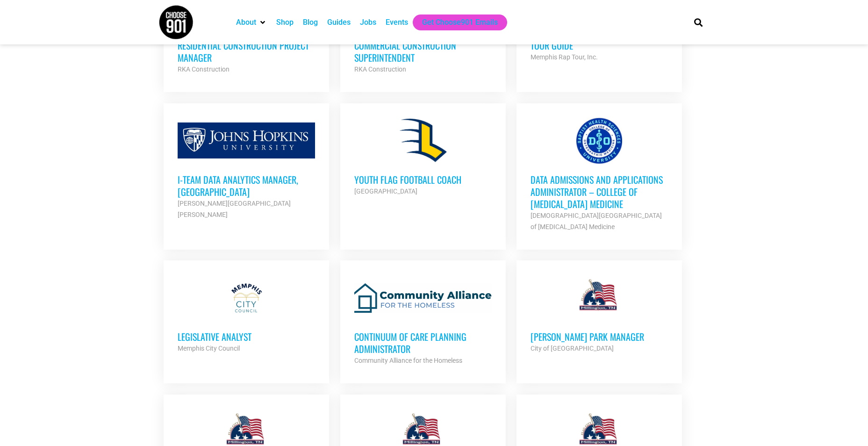  What do you see at coordinates (285, 23) in the screenshot?
I see `a: Shop` at bounding box center [285, 23].